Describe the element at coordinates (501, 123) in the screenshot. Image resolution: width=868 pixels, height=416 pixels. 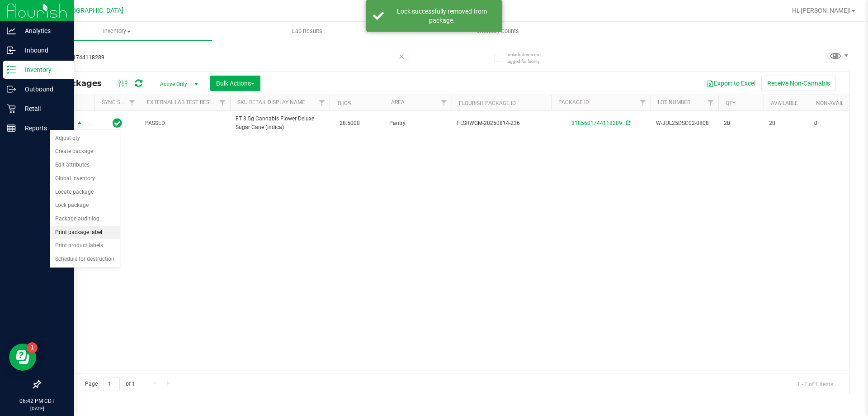
I see `span: FLSRWGM-20250814-236` at that location.